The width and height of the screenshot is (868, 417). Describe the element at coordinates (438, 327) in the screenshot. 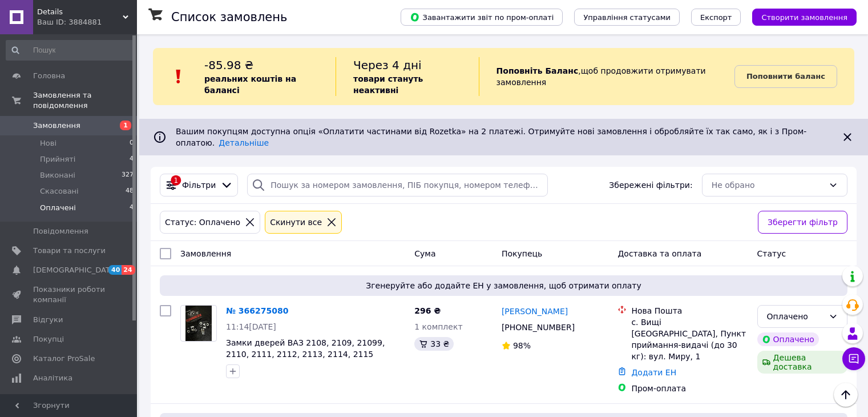

I see `span: 1 комплект` at that location.